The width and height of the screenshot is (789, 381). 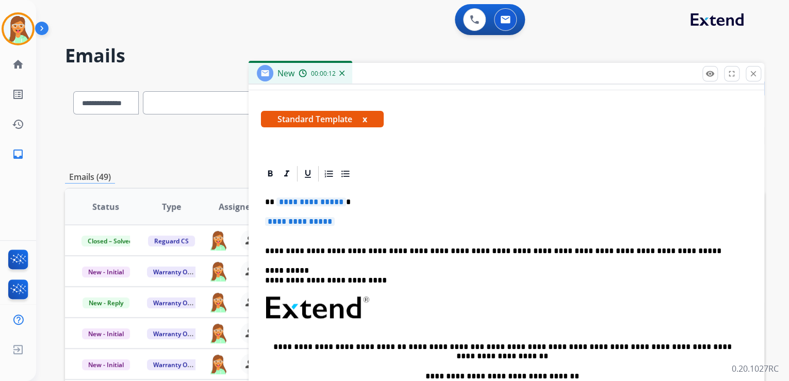 I want to click on span: Status, so click(x=106, y=207).